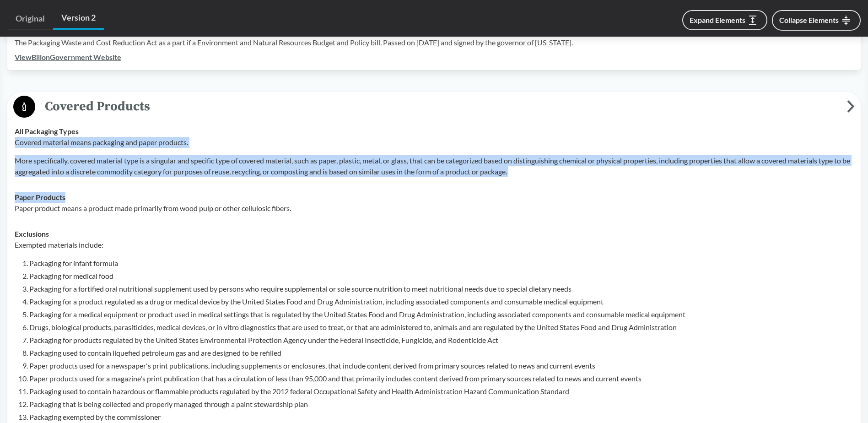 The width and height of the screenshot is (868, 423). What do you see at coordinates (30, 19) in the screenshot?
I see `a: Original` at bounding box center [30, 19].